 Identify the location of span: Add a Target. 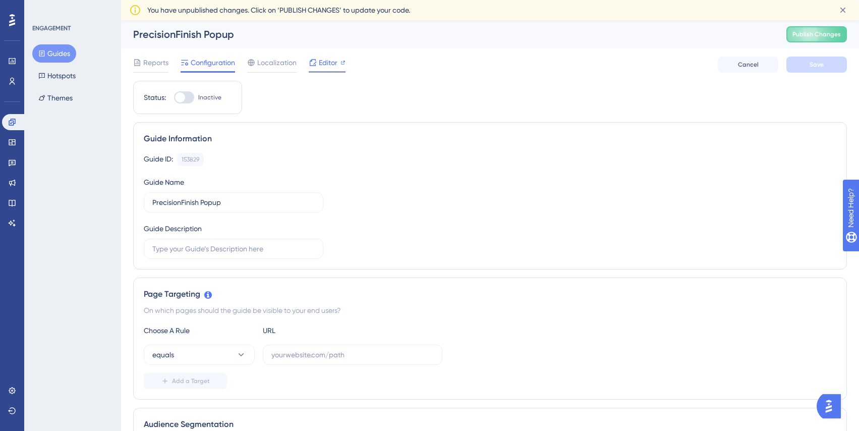
(191, 381).